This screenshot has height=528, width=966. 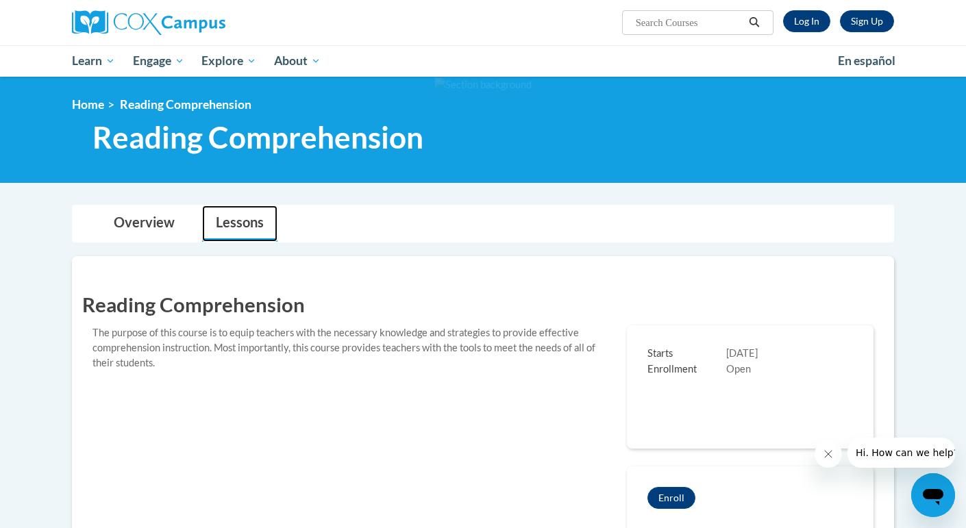 I want to click on span: About, so click(x=297, y=61).